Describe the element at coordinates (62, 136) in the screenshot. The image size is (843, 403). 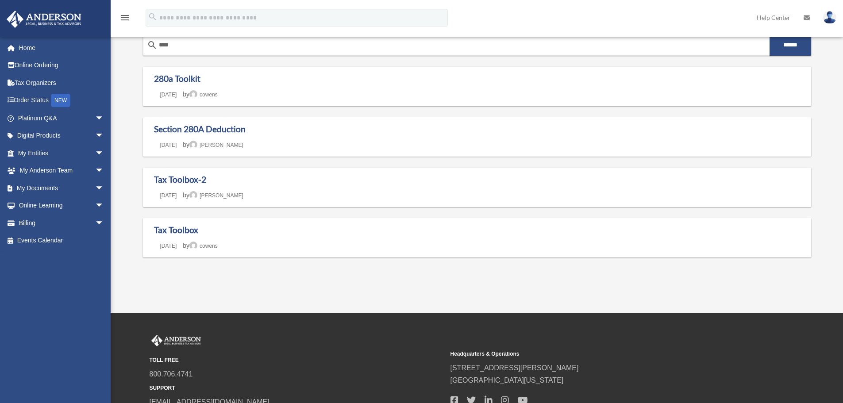
I see `a: Digital Productsarrow_drop_down` at that location.